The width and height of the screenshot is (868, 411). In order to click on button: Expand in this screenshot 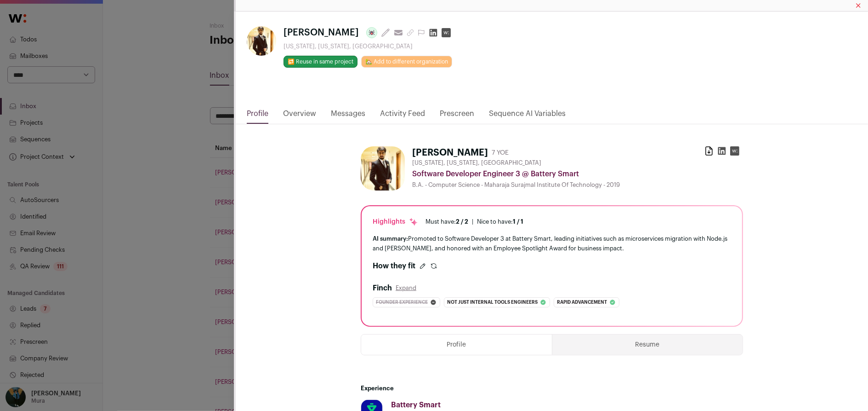, I will do `click(406, 288)`.